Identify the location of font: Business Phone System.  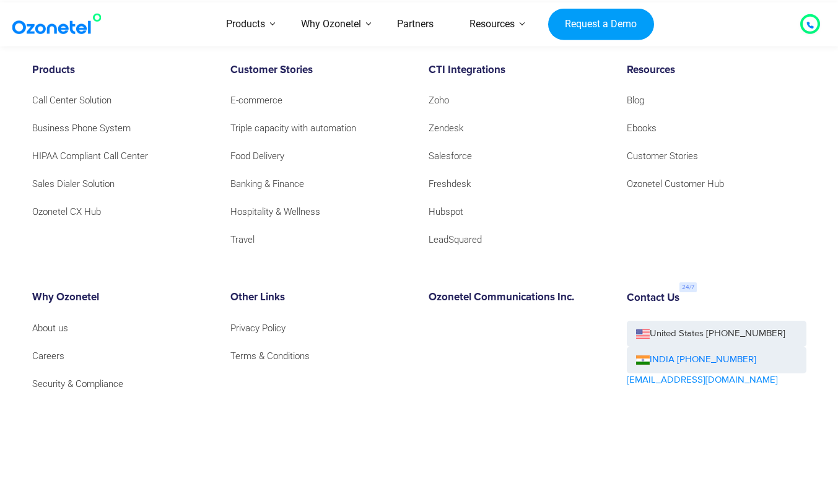
(81, 128).